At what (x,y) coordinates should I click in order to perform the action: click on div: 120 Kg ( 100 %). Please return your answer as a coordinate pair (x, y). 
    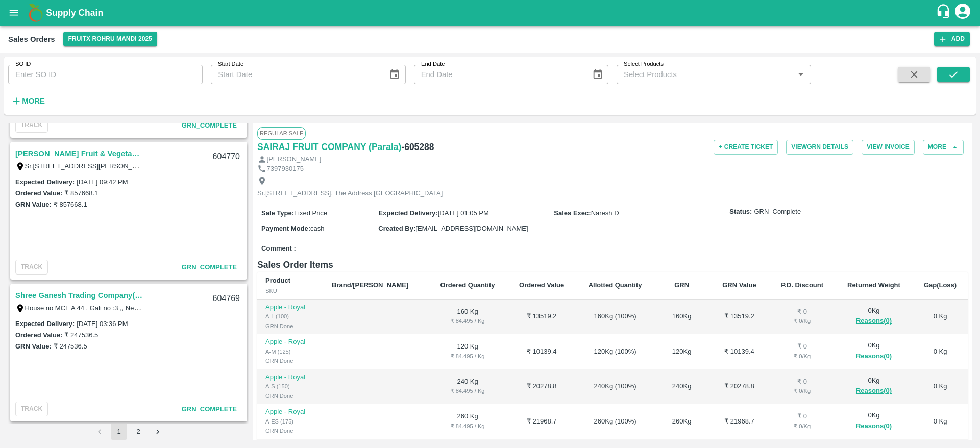
    Looking at the image, I should click on (615, 352).